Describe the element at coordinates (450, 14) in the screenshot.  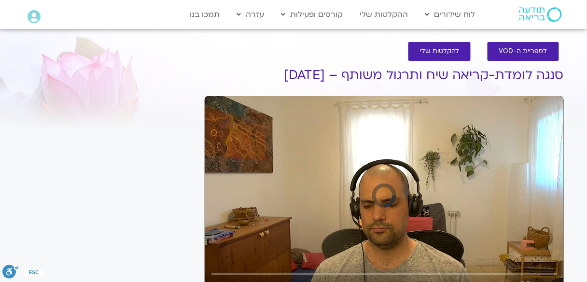
I see `a: לוח שידורים` at that location.